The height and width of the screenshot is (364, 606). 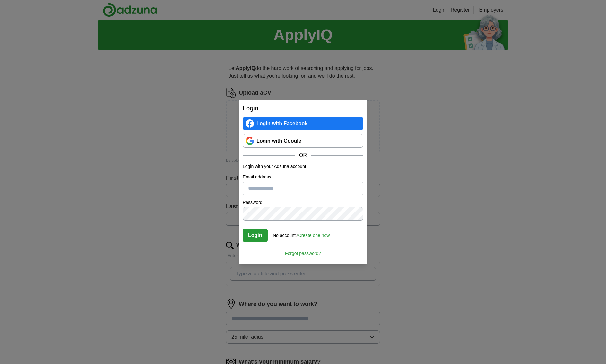 I want to click on a: Forgot password?, so click(x=303, y=251).